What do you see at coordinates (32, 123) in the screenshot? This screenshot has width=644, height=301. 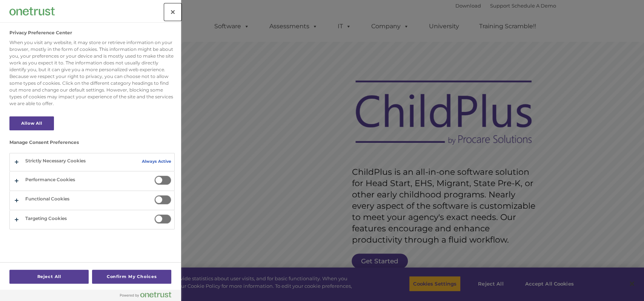 I see `button: Allow All` at bounding box center [32, 123].